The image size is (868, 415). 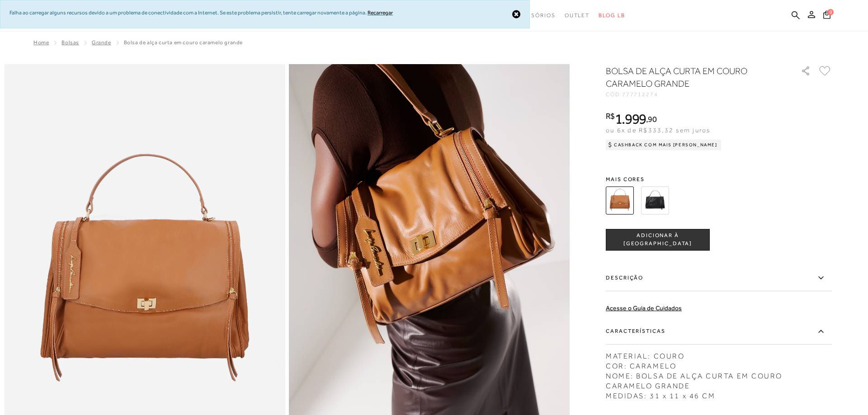 What do you see at coordinates (827, 16) in the screenshot?
I see `button: 0` at bounding box center [827, 16].